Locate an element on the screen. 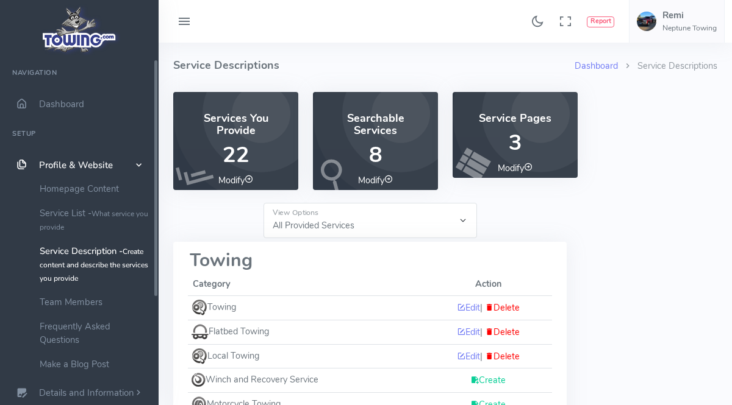 The width and height of the screenshot is (732, 405). select: Floating label select example is located at coordinates (370, 221).